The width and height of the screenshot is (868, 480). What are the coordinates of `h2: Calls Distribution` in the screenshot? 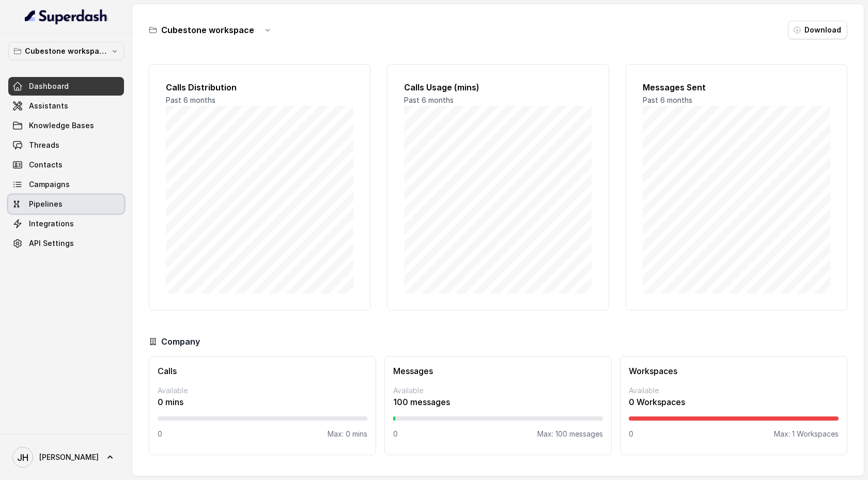 It's located at (260, 87).